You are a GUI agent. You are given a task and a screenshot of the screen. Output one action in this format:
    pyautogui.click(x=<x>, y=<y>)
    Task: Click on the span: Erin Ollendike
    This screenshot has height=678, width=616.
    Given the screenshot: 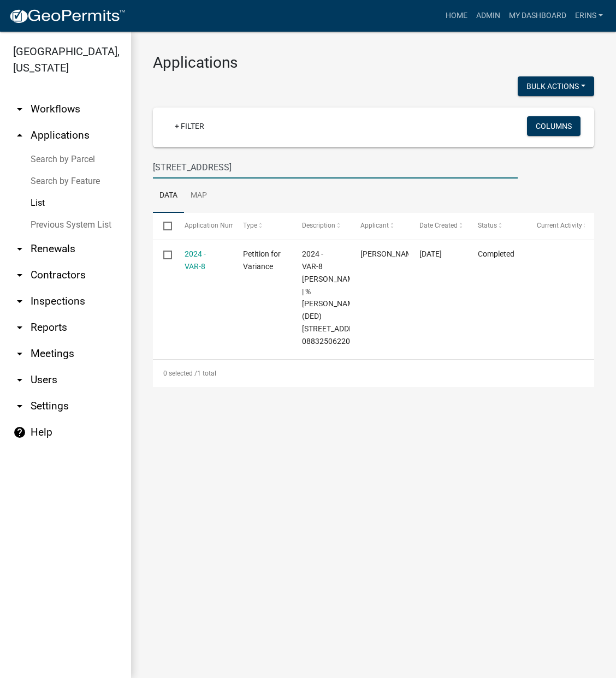 What is the action you would take?
    pyautogui.click(x=390, y=254)
    